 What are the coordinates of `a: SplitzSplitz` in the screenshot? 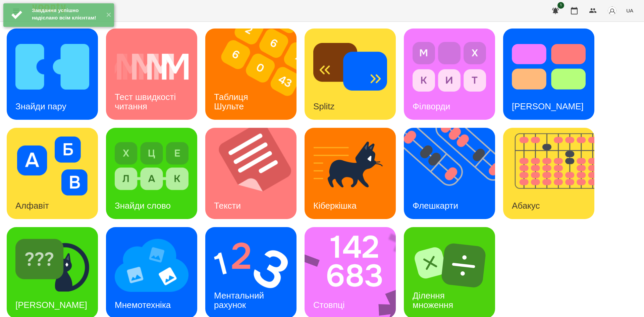 It's located at (350, 74).